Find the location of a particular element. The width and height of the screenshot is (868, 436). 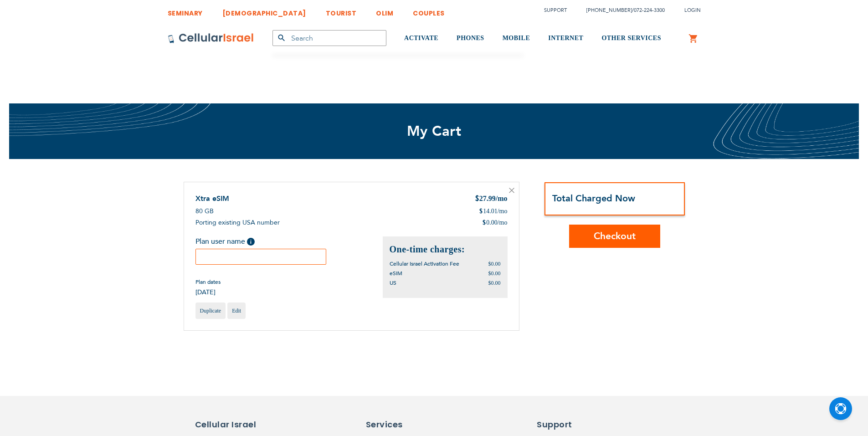

strong: Total Charged Now is located at coordinates (594, 198).